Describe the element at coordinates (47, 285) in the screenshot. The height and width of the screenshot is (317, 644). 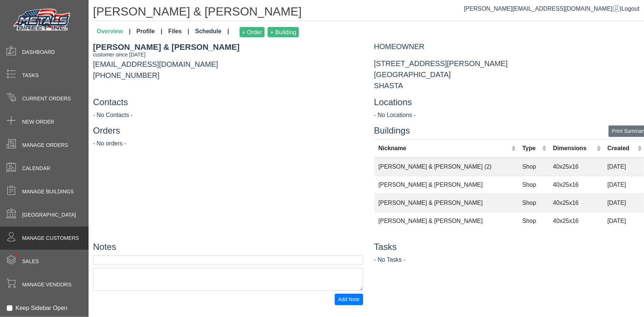
I see `span: Manage Vendors` at that location.